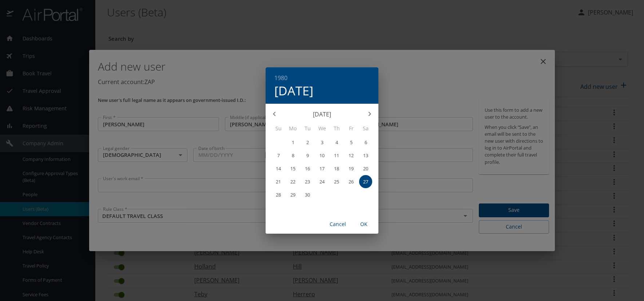  Describe the element at coordinates (279, 168) in the screenshot. I see `button: 14` at that location.